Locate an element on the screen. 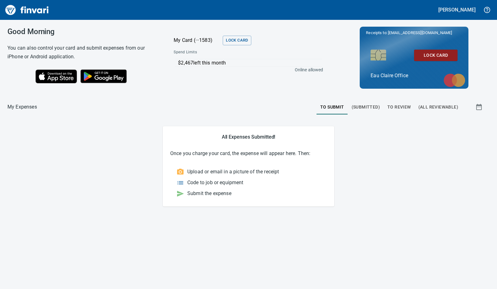 Image resolution: width=497 pixels, height=289 pixels. img: Get it on Google Play is located at coordinates (104, 76).